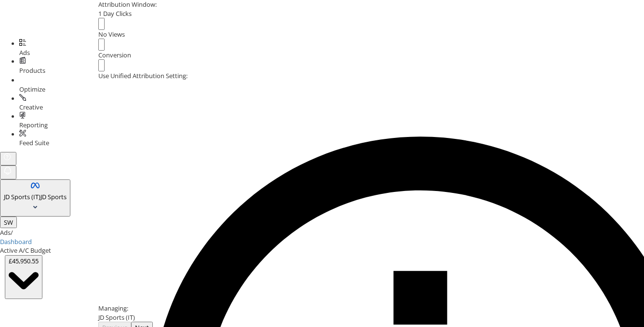  Describe the element at coordinates (22, 197) in the screenshot. I see `span: JD Sports (IT)` at that location.